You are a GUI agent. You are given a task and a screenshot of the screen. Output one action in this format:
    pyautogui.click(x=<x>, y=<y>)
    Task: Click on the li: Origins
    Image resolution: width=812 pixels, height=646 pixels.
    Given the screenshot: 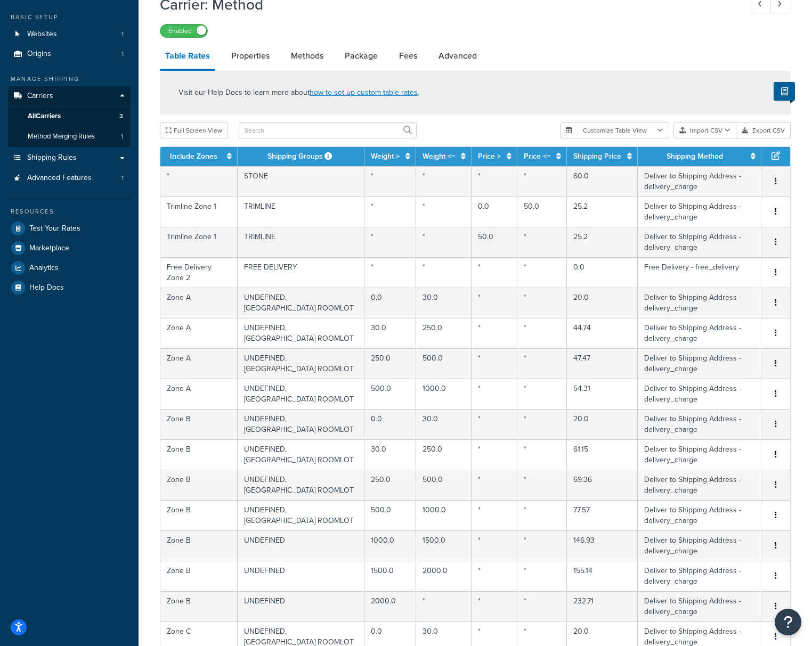 What is the action you would take?
    pyautogui.click(x=69, y=54)
    